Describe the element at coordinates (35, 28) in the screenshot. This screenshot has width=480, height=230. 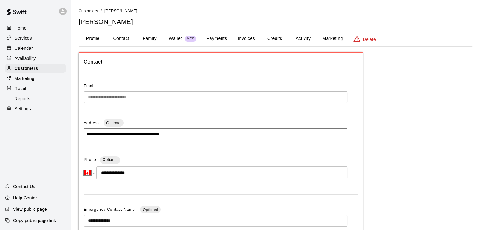
I see `div: Home` at that location.